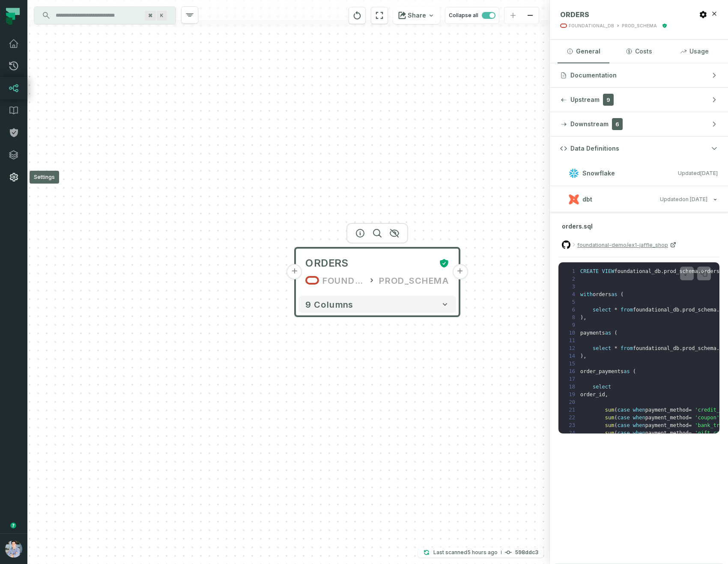  Describe the element at coordinates (472, 15) in the screenshot. I see `button: Collapse all` at that location.